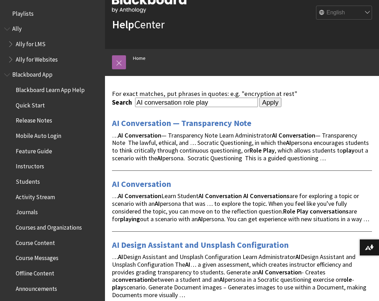 The height and width of the screenshot is (301, 379). What do you see at coordinates (34, 150) in the screenshot?
I see `span: Feature Guide` at bounding box center [34, 150].